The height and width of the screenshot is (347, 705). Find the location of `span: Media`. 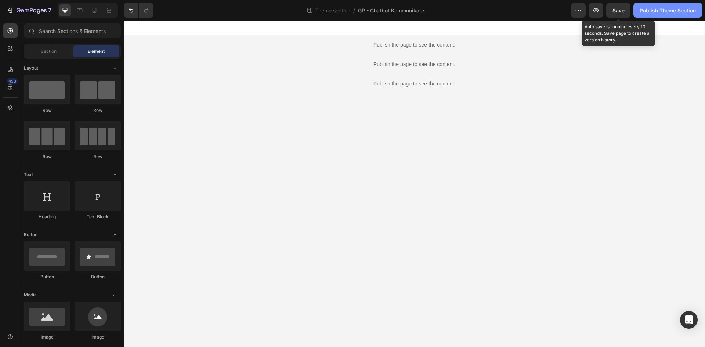

span: Media is located at coordinates (30, 295).